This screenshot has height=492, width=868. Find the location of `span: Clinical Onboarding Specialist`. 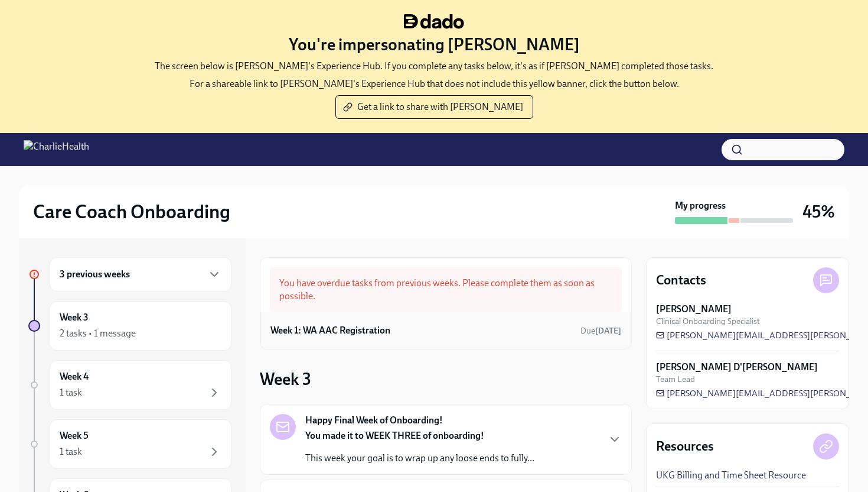

span: Clinical Onboarding Specialist is located at coordinates (708, 321).